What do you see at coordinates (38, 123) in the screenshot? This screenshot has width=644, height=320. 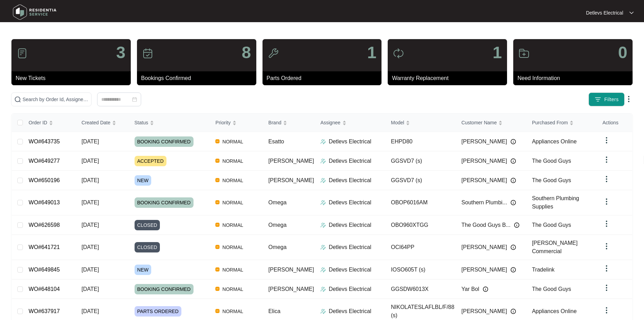 I see `span: Order ID` at bounding box center [38, 123].